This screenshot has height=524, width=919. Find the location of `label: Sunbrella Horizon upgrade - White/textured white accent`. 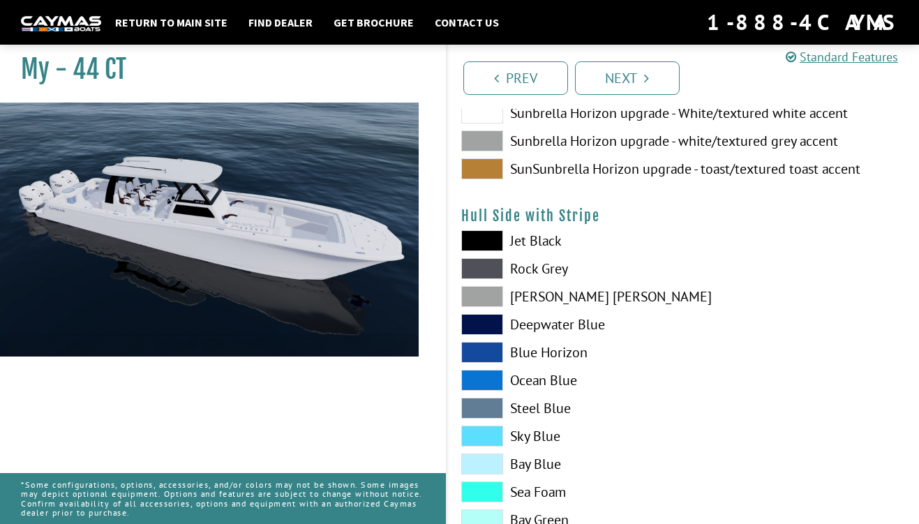

label: Sunbrella Horizon upgrade - White/textured white accent is located at coordinates (565, 113).